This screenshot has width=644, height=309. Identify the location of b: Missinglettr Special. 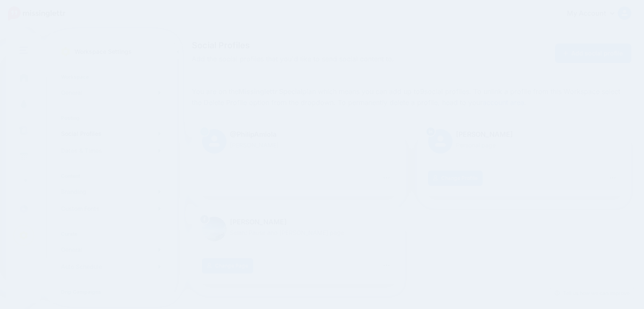
(271, 91).